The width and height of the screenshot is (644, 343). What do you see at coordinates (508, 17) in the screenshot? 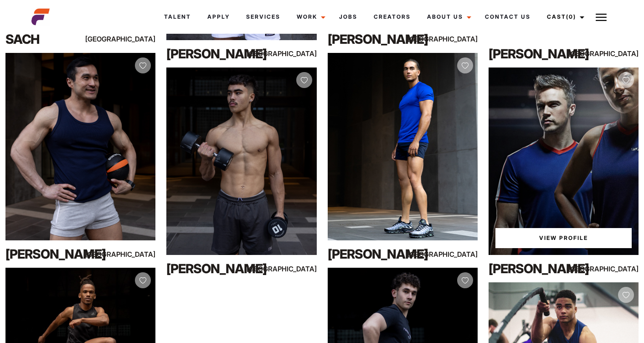
I see `a: Contact Us` at bounding box center [508, 17].